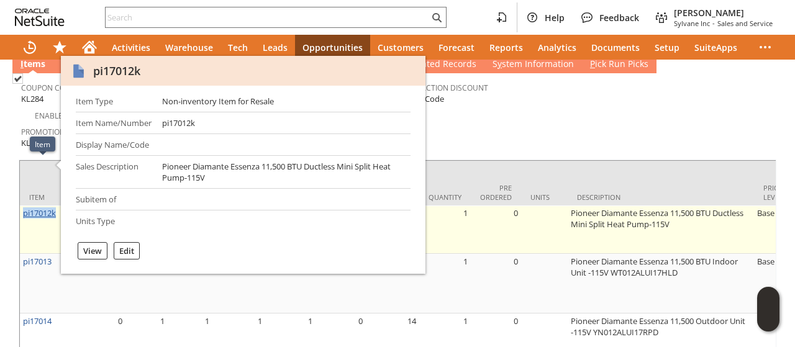 This screenshot has width=795, height=347. Describe the element at coordinates (22, 63) in the screenshot. I see `span: I` at that location.